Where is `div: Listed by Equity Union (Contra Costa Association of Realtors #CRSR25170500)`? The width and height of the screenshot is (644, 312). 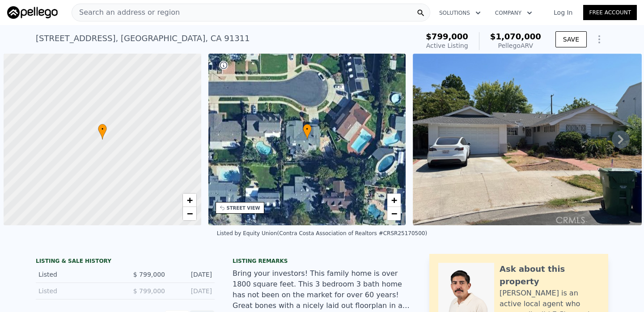
div: Listed by Equity Union (Contra Costa Association of Realtors #CRSR25170500) is located at coordinates (322, 233).